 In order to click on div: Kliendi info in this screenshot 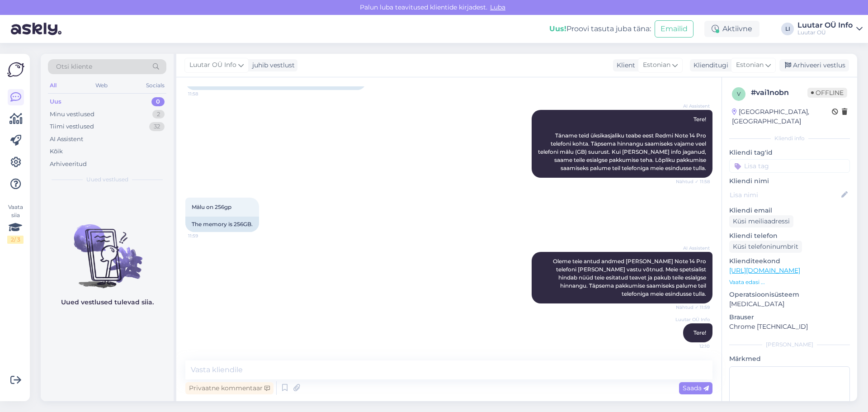, I will do `click(789, 139)`.